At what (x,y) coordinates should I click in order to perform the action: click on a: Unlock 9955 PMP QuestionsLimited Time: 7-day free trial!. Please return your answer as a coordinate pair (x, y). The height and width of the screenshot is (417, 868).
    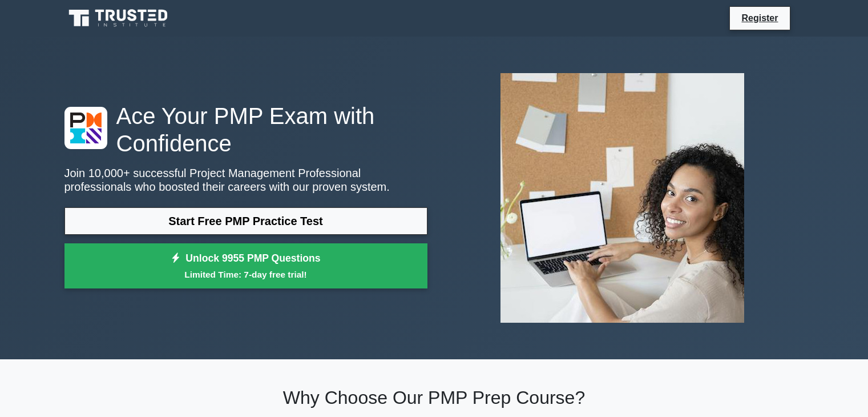
    Looking at the image, I should click on (246, 266).